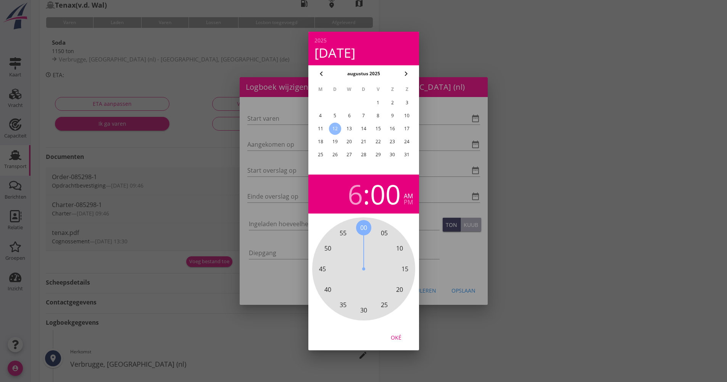 The height and width of the screenshot is (382, 727). What do you see at coordinates (328, 248) in the screenshot?
I see `span: 50` at bounding box center [328, 248].